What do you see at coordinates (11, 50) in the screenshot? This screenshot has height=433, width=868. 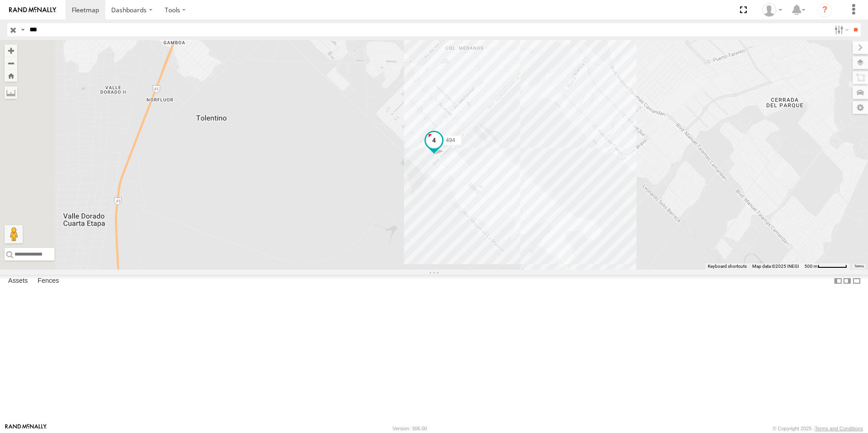 I see `button: Zoom in` at bounding box center [11, 50].